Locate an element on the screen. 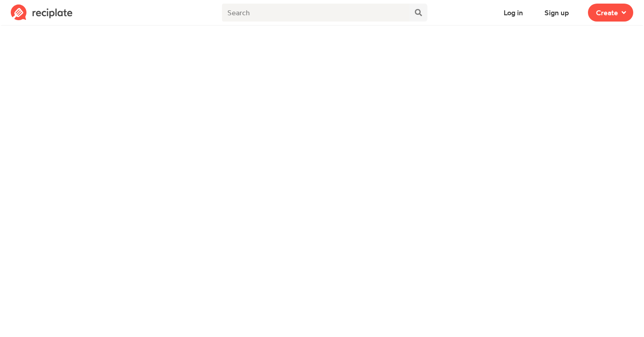  button: Create is located at coordinates (611, 12).